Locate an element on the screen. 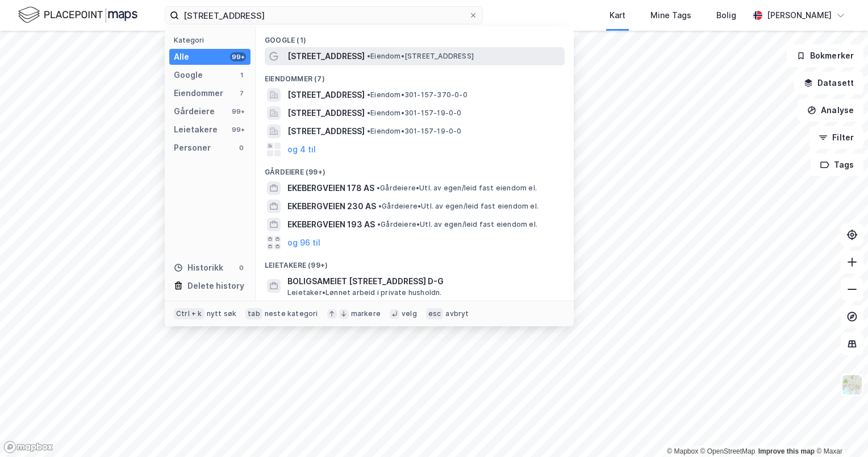 This screenshot has width=868, height=457. div: Leietakere is located at coordinates (195, 130).